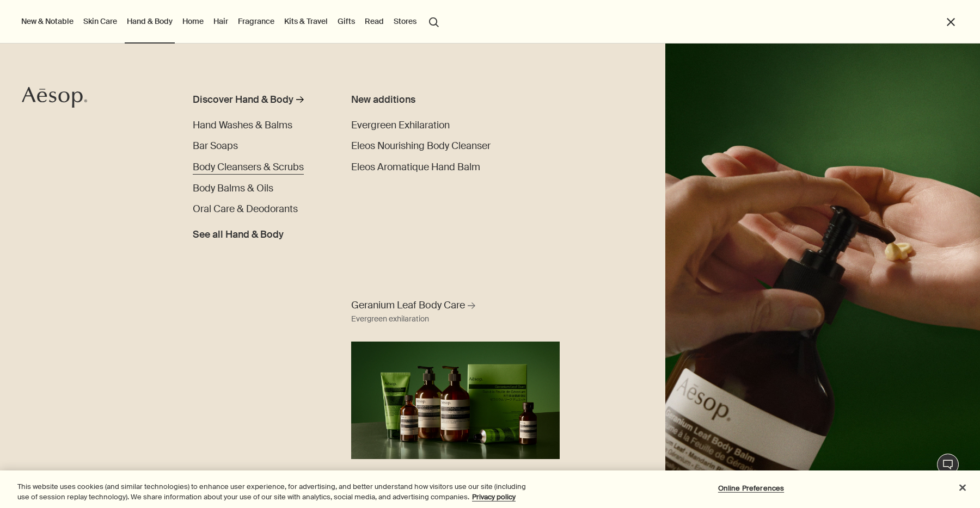 The image size is (980, 508). I want to click on span: Oral Care & Deodorants, so click(245, 209).